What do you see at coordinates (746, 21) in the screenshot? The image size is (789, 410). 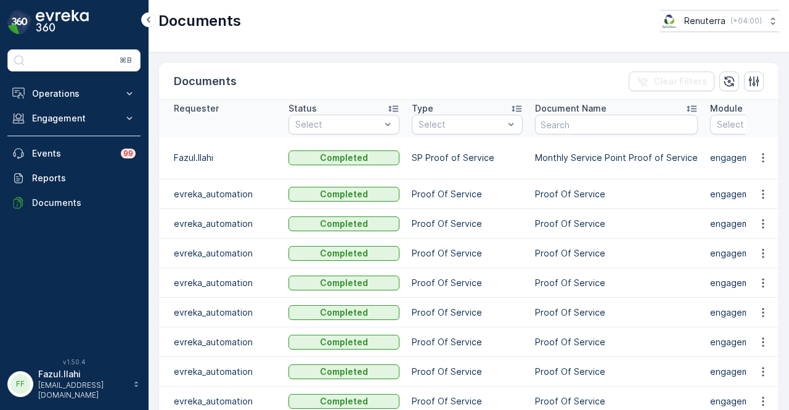 I see `p: ( +04:00 )` at bounding box center [746, 21].